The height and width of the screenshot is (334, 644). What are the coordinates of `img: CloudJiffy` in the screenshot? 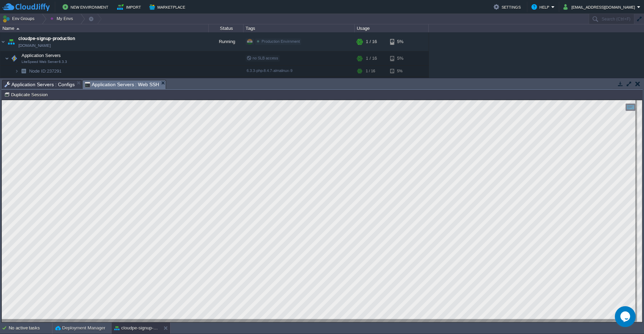 It's located at (26, 7).